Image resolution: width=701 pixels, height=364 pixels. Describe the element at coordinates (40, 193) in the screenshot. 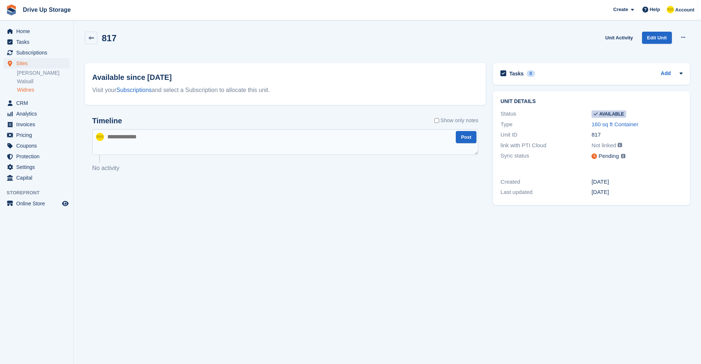

I see `span: Storefront` at that location.